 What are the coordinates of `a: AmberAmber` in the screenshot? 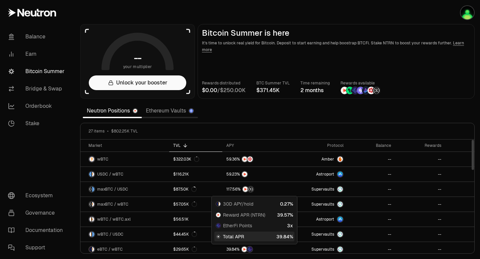 It's located at (316, 159).